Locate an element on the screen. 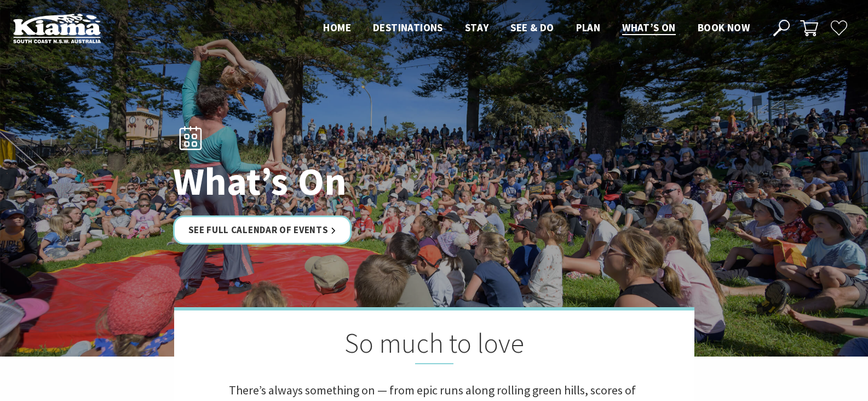 The width and height of the screenshot is (868, 401). nav: Main Menu is located at coordinates (536, 28).